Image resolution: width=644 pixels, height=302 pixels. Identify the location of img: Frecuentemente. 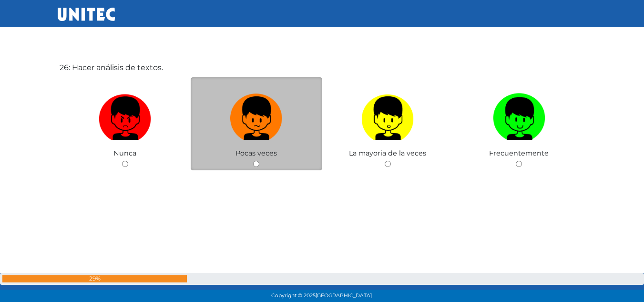
(519, 114).